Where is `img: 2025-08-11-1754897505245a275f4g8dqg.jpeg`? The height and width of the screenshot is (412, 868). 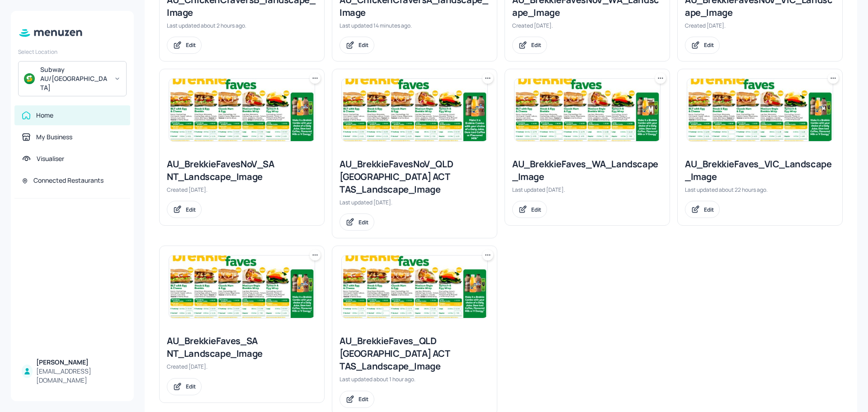 img: 2025-08-11-1754897505245a275f4g8dqg.jpeg is located at coordinates (760, 110).